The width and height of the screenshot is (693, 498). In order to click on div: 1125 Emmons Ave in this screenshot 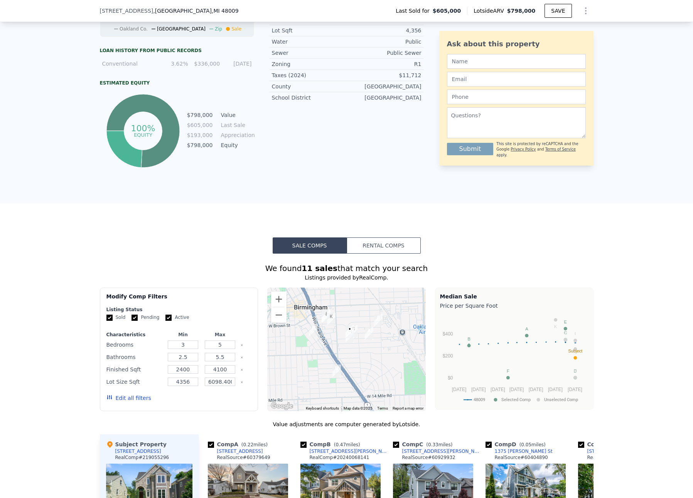, I will do `click(337, 371)`.